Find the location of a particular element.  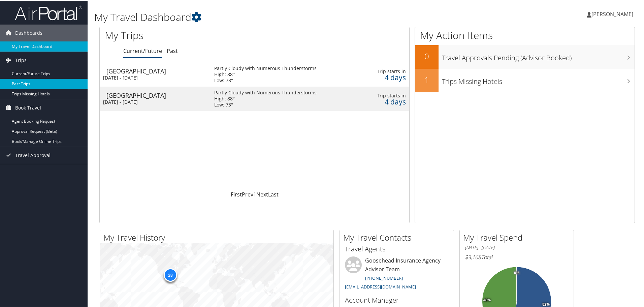

h1: My Trips is located at coordinates (190, 35).